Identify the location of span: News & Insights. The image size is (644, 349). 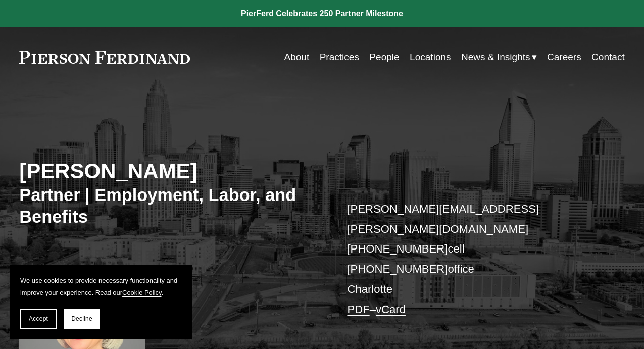
(496, 57).